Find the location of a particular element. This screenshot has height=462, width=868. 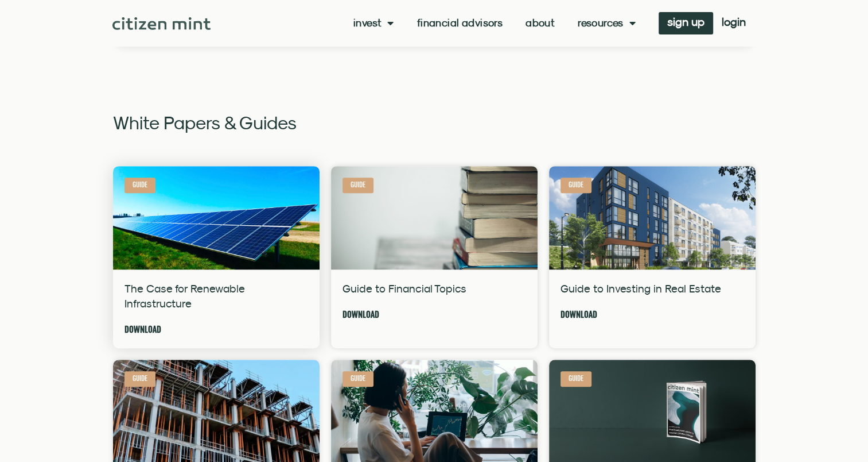

a: Resources is located at coordinates (606, 23).